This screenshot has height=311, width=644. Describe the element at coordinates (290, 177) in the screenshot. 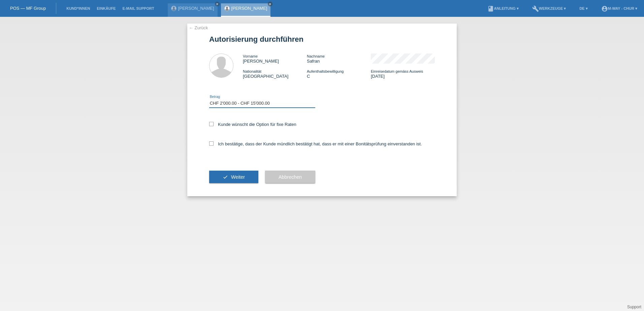

I see `button: Abbrechen` at that location.